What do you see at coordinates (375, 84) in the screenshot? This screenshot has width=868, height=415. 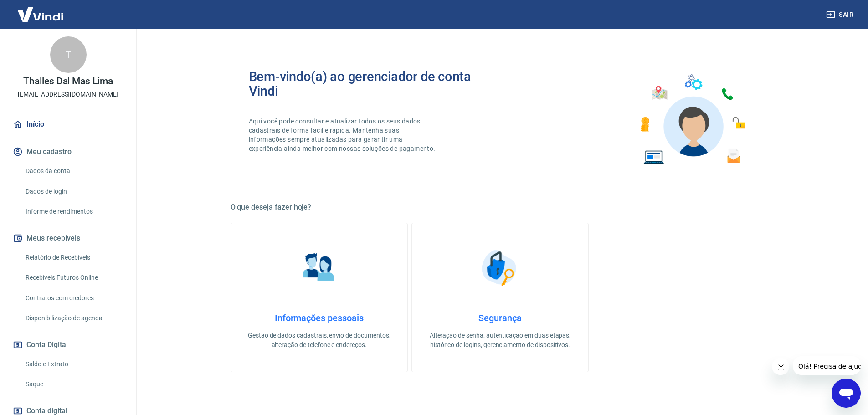 I see `h2: Bem-vindo(a) ao gerenciador de conta Vindi` at bounding box center [375, 84].